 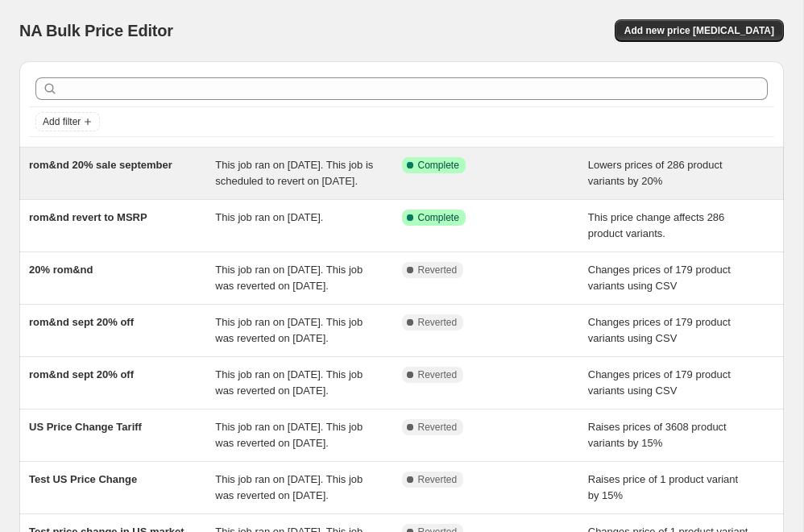 What do you see at coordinates (67, 122) in the screenshot?
I see `button: Add filter` at bounding box center [67, 122].